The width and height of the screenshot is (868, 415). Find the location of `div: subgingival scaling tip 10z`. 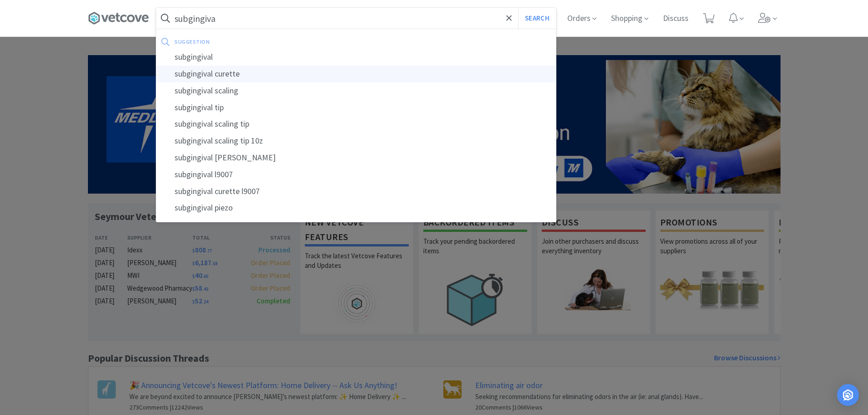

div: subgingival scaling tip 10z is located at coordinates (356, 141).